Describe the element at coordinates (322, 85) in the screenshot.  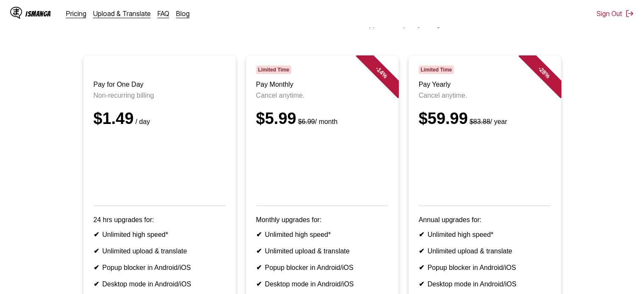
I see `h3: Pay Monthly` at that location.